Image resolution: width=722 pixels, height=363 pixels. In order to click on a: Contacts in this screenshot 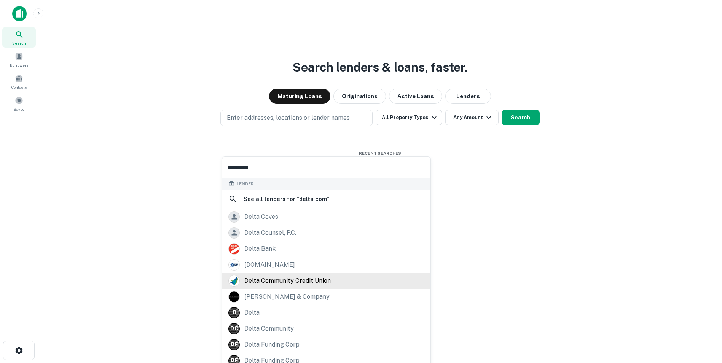, I will do `click(19, 82)`.